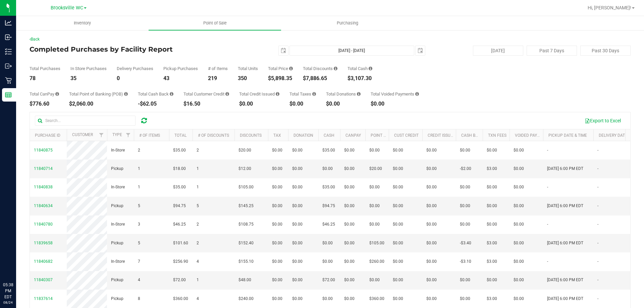 This screenshot has width=644, height=308. I want to click on span: -$2.00, so click(465, 169).